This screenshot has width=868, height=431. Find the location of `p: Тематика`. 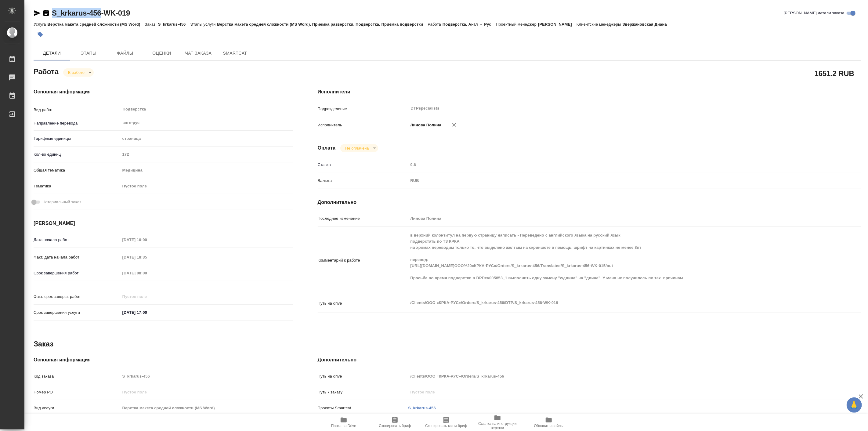

p: Тематика is located at coordinates (77, 187).